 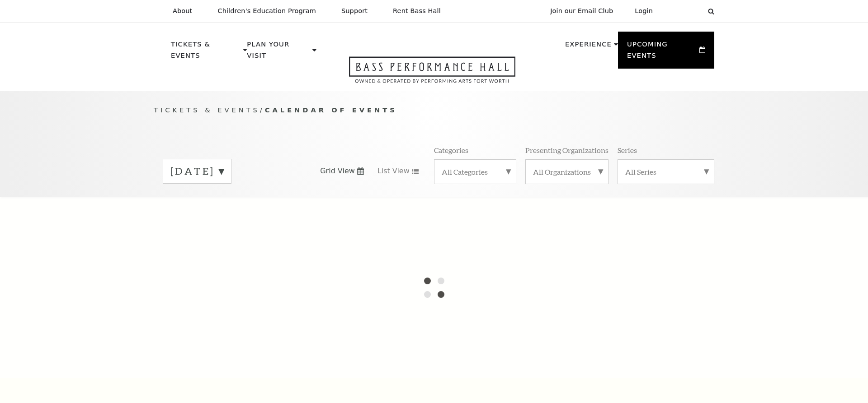 What do you see at coordinates (588, 47) in the screenshot?
I see `p: Experience` at bounding box center [588, 47].